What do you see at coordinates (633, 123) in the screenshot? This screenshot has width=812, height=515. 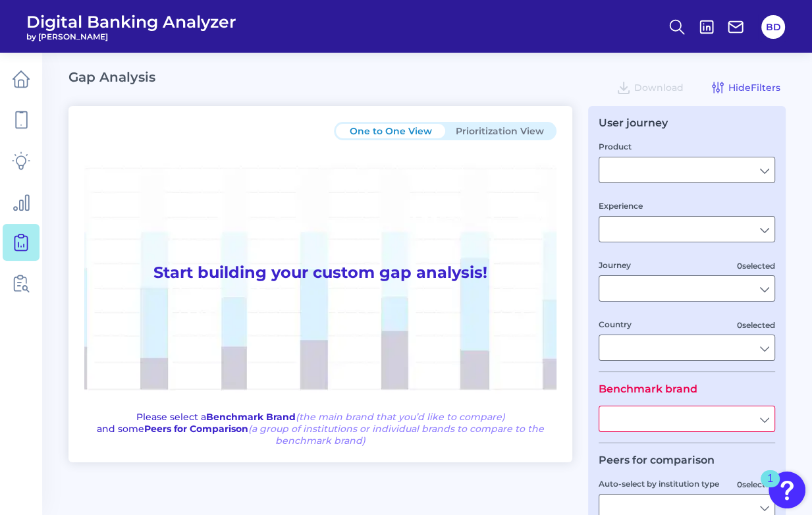 I see `div: User journey` at bounding box center [633, 123].